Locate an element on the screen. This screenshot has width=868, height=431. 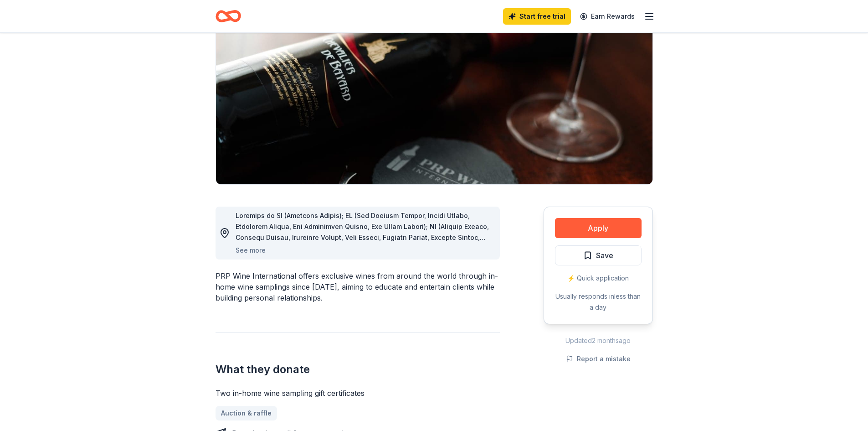
button: Save is located at coordinates (599, 256).